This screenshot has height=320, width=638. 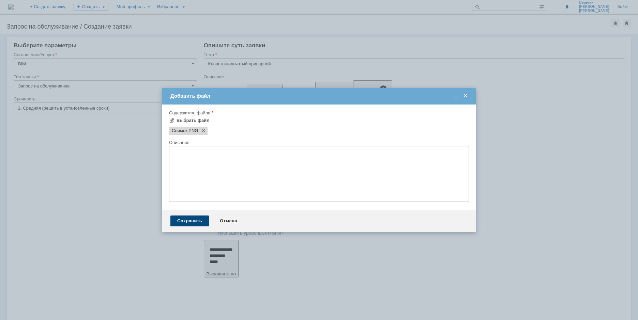 What do you see at coordinates (456, 96) in the screenshot?
I see `span: Свернуть (Ctrl + M)` at bounding box center [456, 96].